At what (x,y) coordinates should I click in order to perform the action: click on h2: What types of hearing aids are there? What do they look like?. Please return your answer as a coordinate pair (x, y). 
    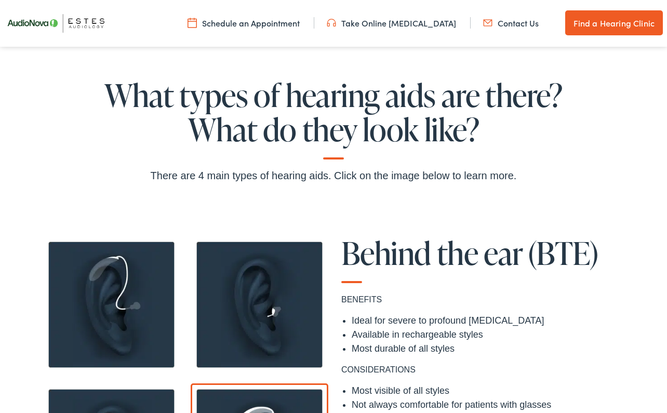
    Looking at the image, I should click on (333, 118).